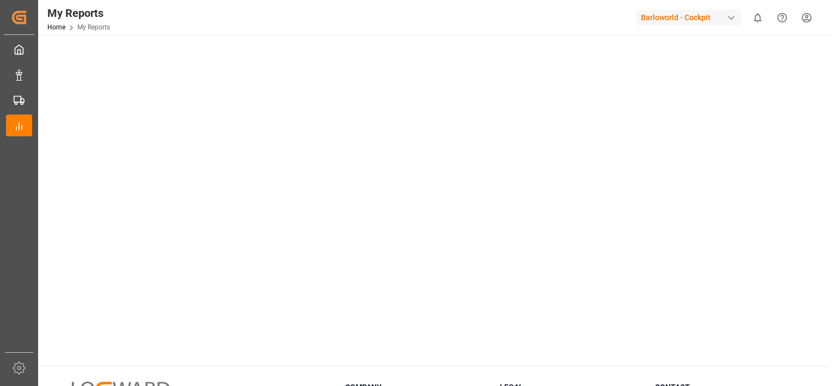  I want to click on div: My Reports, so click(78, 13).